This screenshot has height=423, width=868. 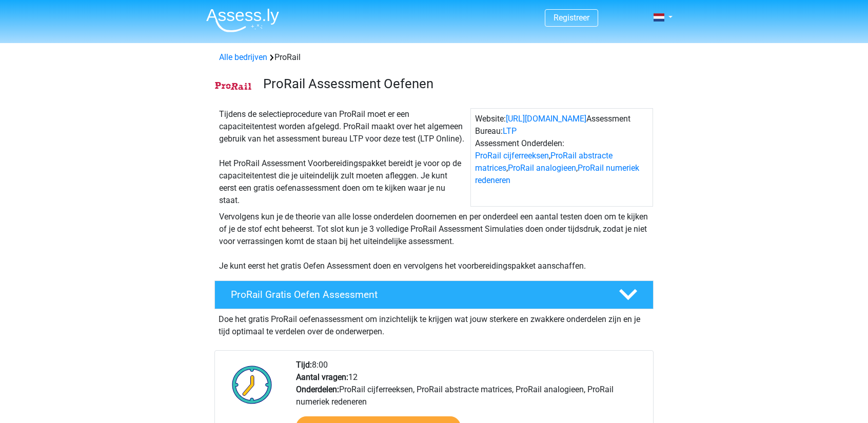 I want to click on a: ProRail Gratis Oefen Assessment, so click(x=434, y=295).